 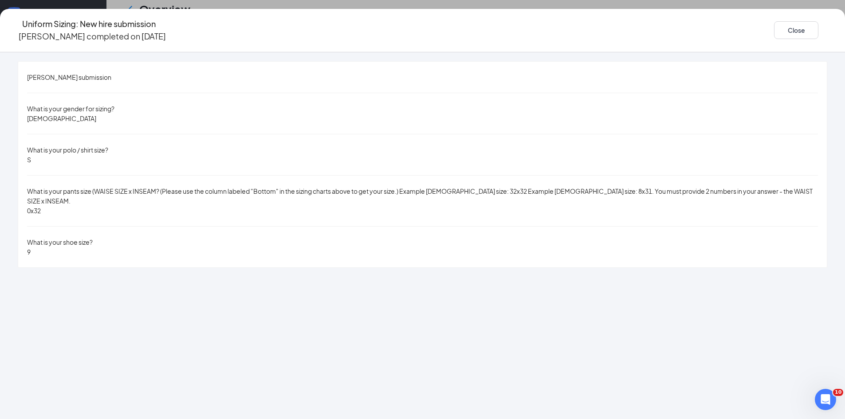 What do you see at coordinates (29, 160) in the screenshot?
I see `span: S` at bounding box center [29, 160].